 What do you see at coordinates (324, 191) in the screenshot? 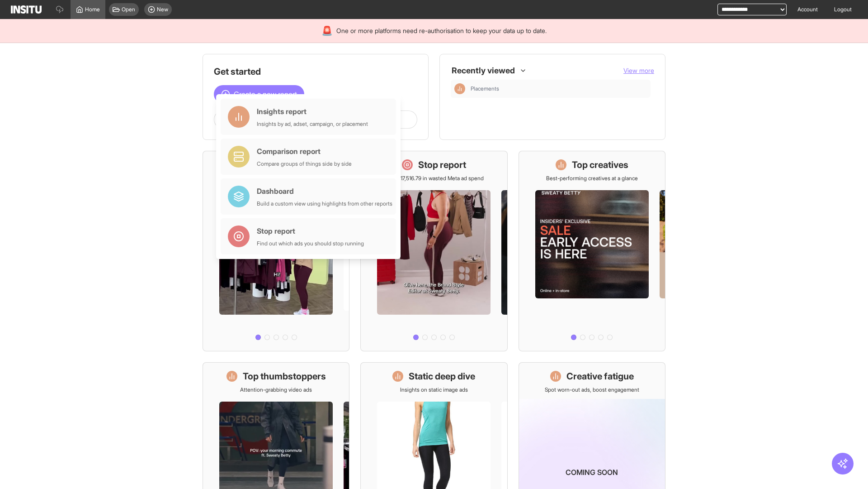
I see `div: Dashboard` at bounding box center [324, 191].